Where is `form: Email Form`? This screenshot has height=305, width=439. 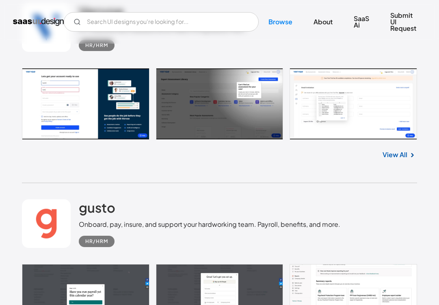 form: Email Form is located at coordinates (161, 22).